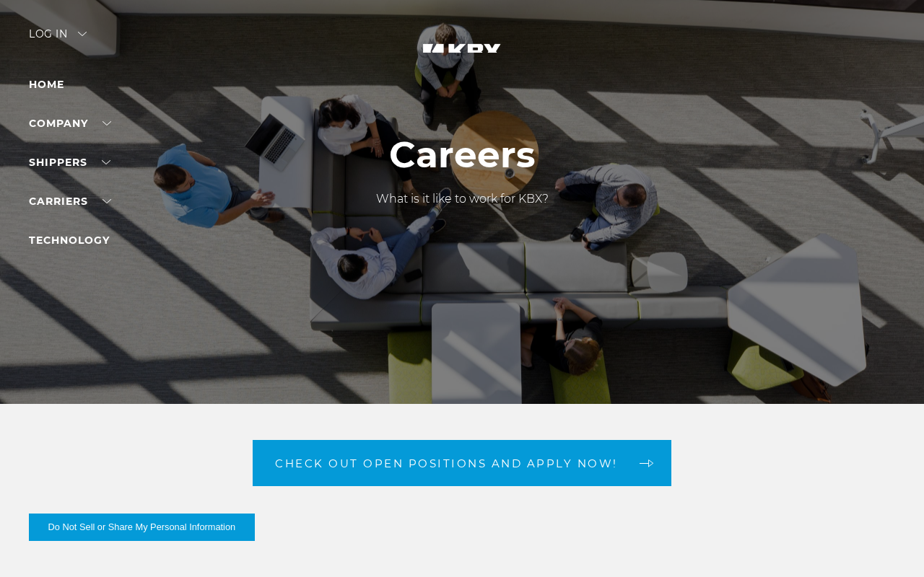  Describe the element at coordinates (462, 199) in the screenshot. I see `p: What is it like to work for KBX?` at that location.